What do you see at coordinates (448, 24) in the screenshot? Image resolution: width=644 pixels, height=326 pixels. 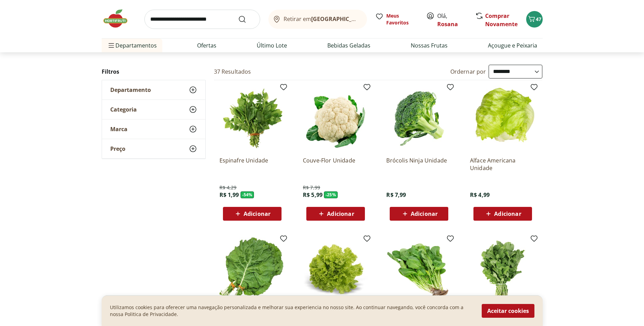 I see `a: Rosana` at bounding box center [448, 24].